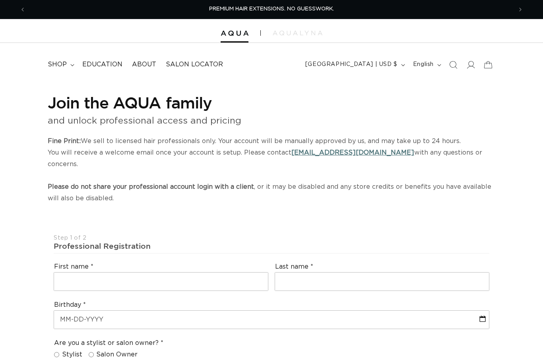 The image size is (543, 362). Describe the element at coordinates (194, 64) in the screenshot. I see `span: Salon Locator` at that location.